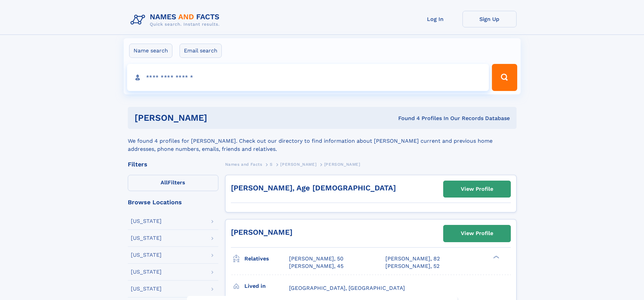 This screenshot has height=300, width=644. What do you see at coordinates (504, 77) in the screenshot?
I see `button: Search Button` at bounding box center [504, 77].